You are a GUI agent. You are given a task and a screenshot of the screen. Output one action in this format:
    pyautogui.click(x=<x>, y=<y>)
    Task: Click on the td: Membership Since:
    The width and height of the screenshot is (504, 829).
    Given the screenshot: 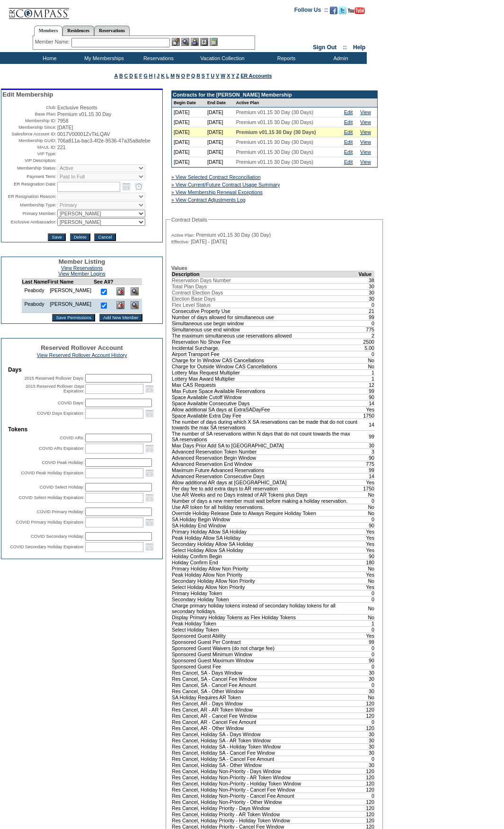 What is the action you would take?
    pyautogui.click(x=29, y=127)
    